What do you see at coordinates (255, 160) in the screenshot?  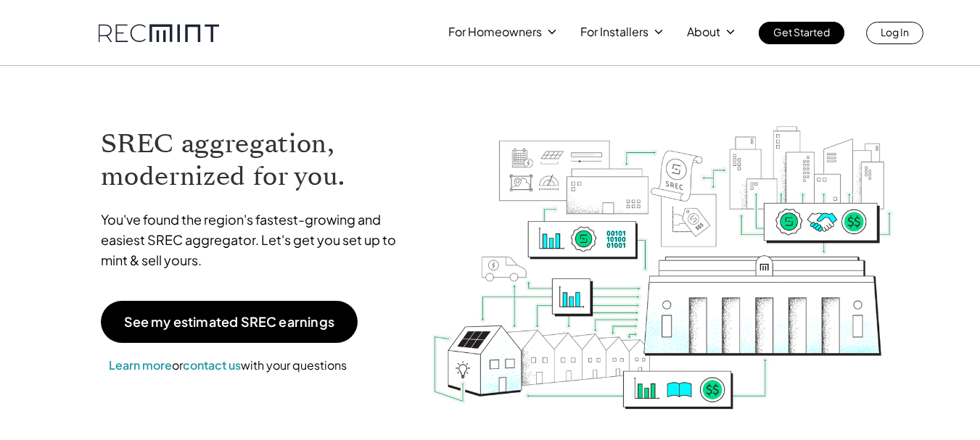 I see `h1: SREC aggregation, modernized for you.` at bounding box center [255, 160].